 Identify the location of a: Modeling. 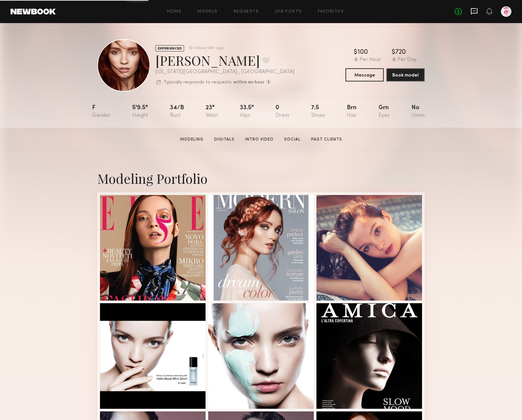
(192, 140).